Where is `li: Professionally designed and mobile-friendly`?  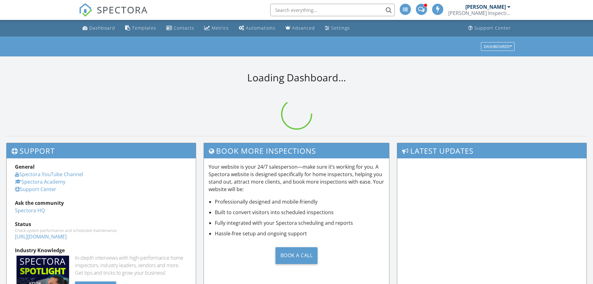
li: Professionally designed and mobile-friendly is located at coordinates (300, 201).